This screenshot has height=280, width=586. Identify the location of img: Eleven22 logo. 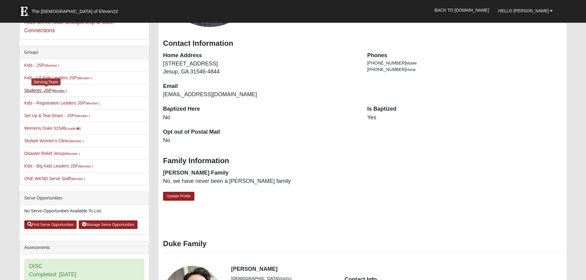
(24, 11).